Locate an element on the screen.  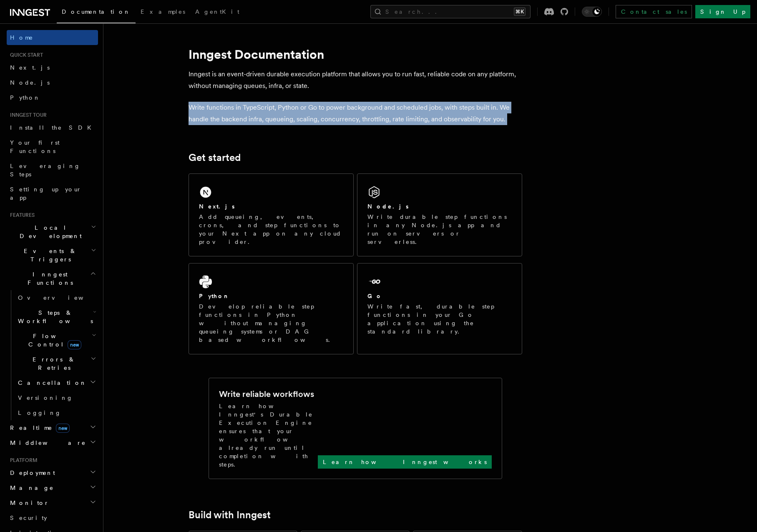
a: Security is located at coordinates (52, 518).